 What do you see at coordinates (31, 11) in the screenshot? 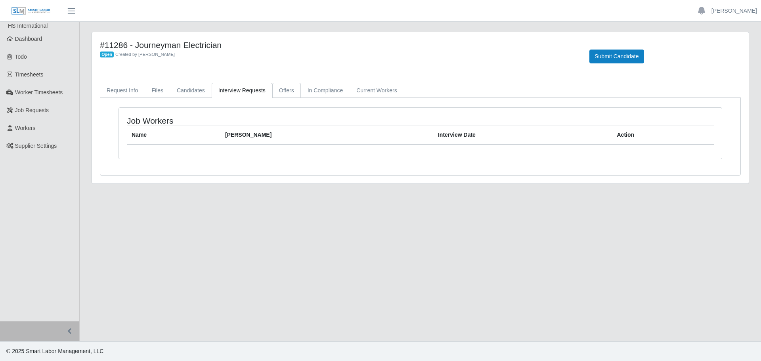
I see `img: SLM Logo` at bounding box center [31, 11].